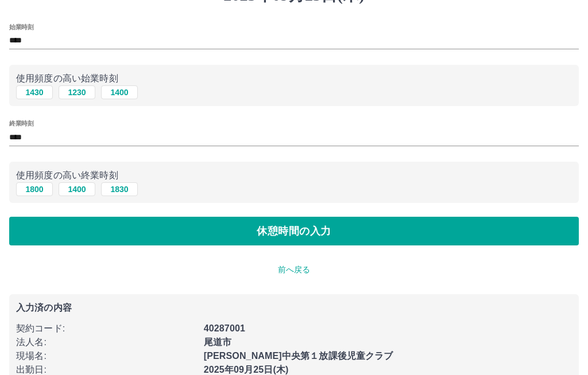  Describe the element at coordinates (294, 176) in the screenshot. I see `p: 使用頻度の高い終業時刻` at that location.